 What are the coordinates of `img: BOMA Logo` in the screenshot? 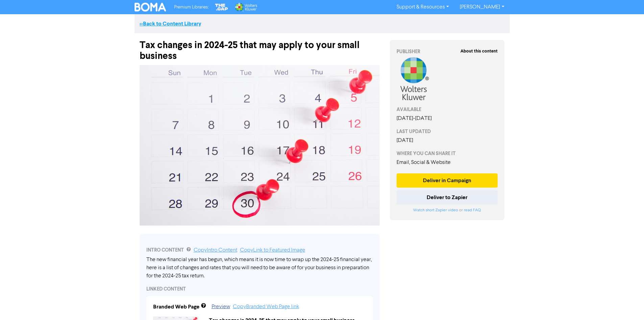 It's located at (150, 7).